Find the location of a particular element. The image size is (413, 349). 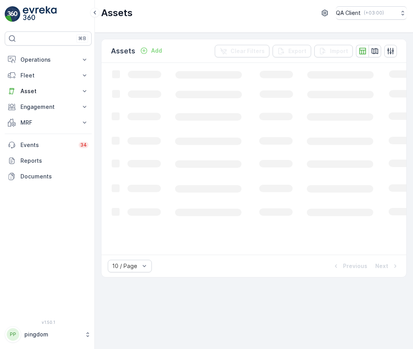

img: logo_light-DOdMpM7g.png is located at coordinates (40, 14).